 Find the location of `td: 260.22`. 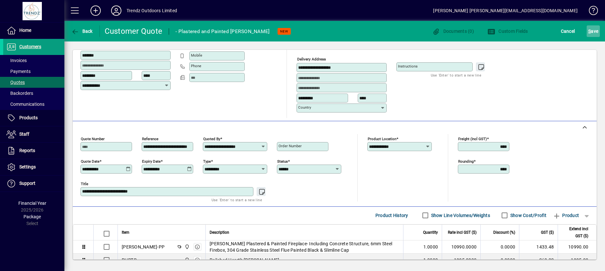

td: 260.22 is located at coordinates (538, 260).